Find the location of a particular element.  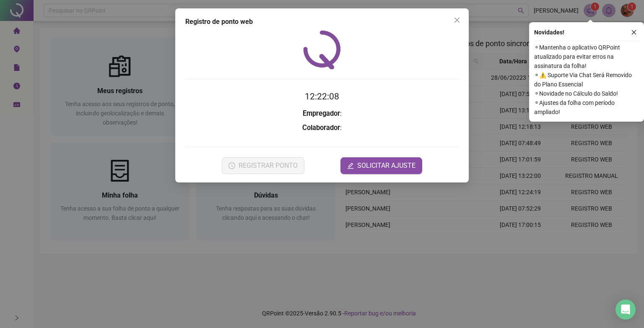

time: 12:22:08 is located at coordinates (322, 96).